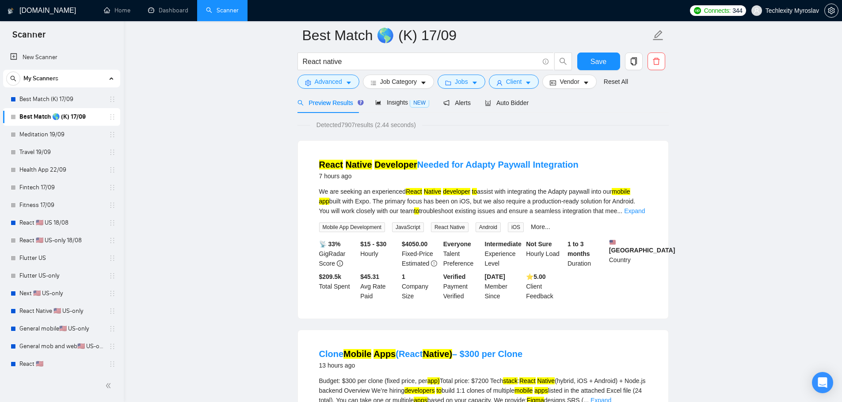  I want to click on button: userClientcaret-down, so click(514, 82).